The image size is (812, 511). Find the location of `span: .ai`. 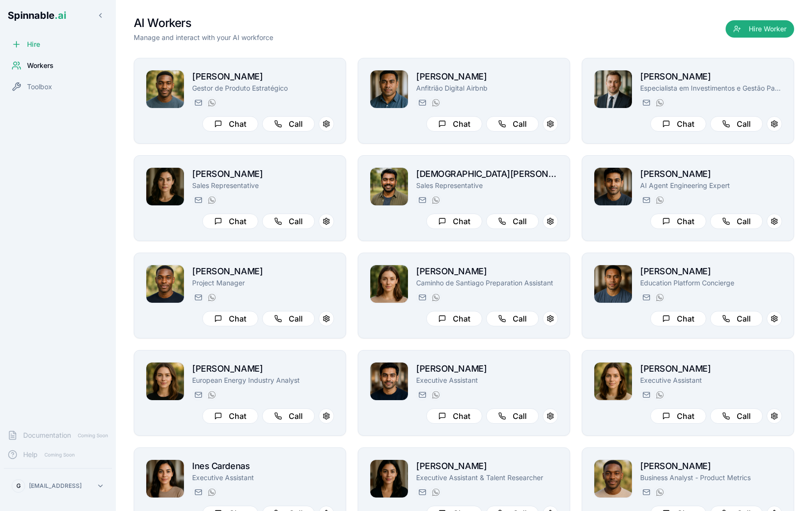

span: .ai is located at coordinates (61, 15).